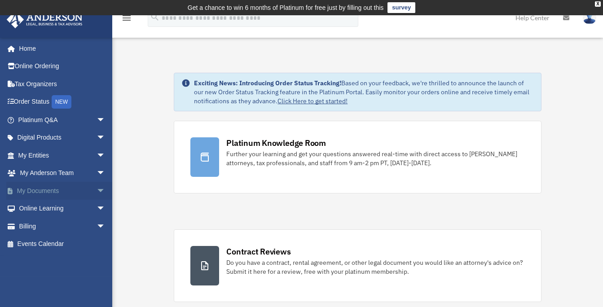 The width and height of the screenshot is (603, 307). I want to click on a: Platinum Q&Aarrow_drop_down, so click(62, 120).